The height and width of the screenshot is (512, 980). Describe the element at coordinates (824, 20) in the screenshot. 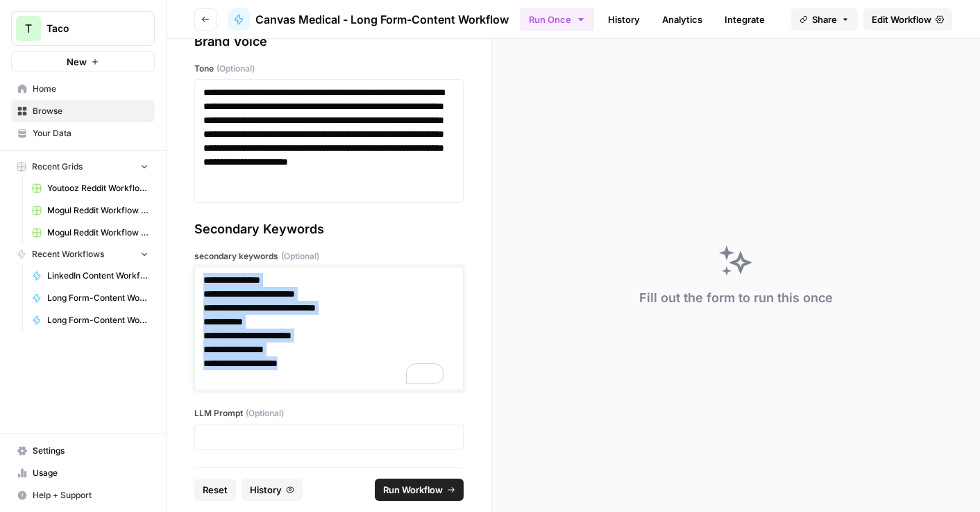

I see `span: Share` at that location.